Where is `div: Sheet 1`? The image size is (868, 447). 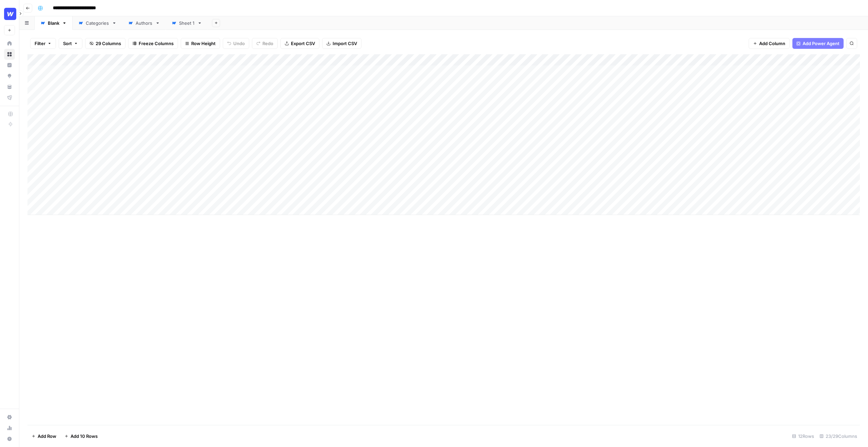 div: Sheet 1 is located at coordinates (186, 23).